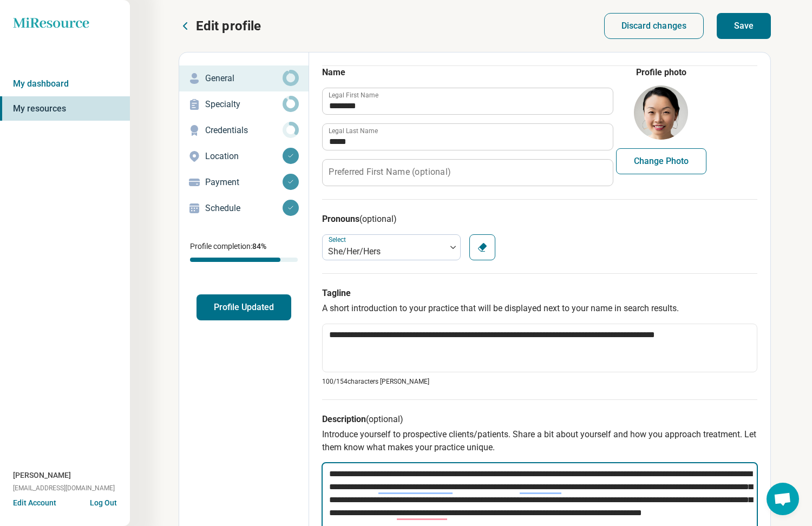 This screenshot has width=812, height=526. Describe the element at coordinates (539, 293) in the screenshot. I see `h3: Tagline` at that location.